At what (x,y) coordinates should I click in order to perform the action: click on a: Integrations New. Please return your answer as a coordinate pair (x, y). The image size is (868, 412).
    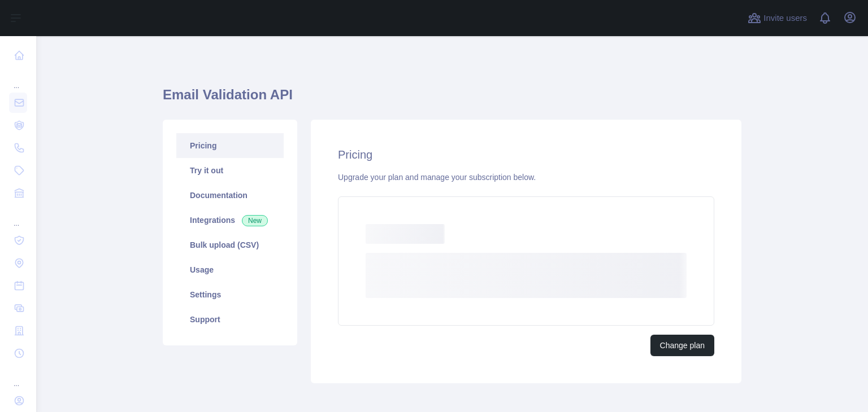
    Looking at the image, I should click on (230, 220).